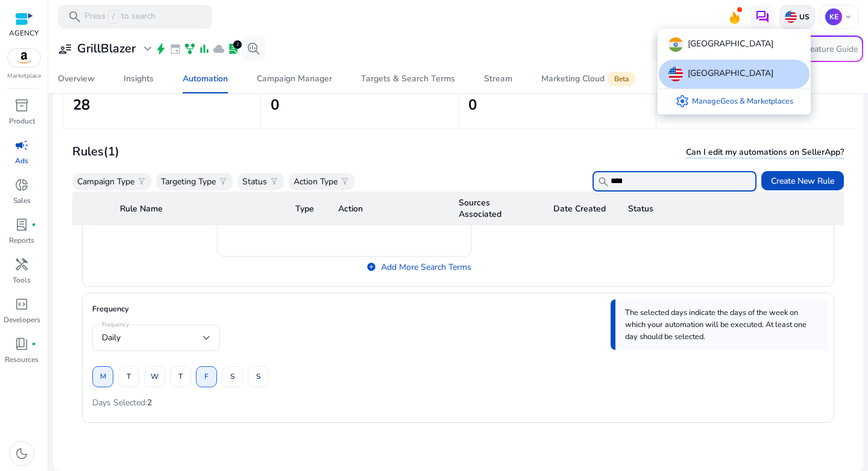 The image size is (868, 471). Describe the element at coordinates (735, 101) in the screenshot. I see `a: settingsManageGeos & Marketplaces` at that location.